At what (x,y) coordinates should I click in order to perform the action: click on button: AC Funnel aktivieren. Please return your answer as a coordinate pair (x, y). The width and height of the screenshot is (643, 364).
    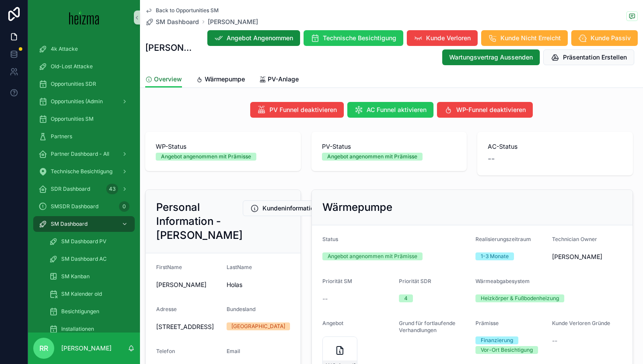
    Looking at the image, I should click on (390, 110).